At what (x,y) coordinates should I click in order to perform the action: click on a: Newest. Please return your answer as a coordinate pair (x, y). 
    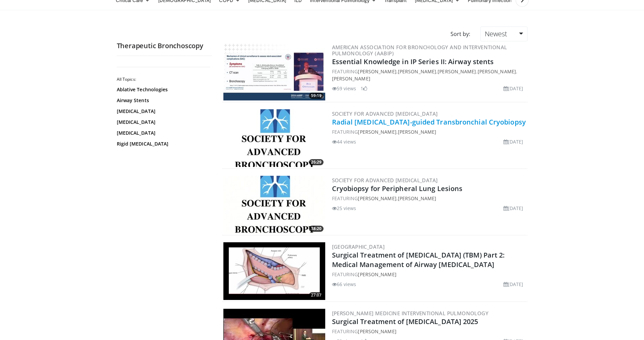
    Looking at the image, I should click on (504, 34).